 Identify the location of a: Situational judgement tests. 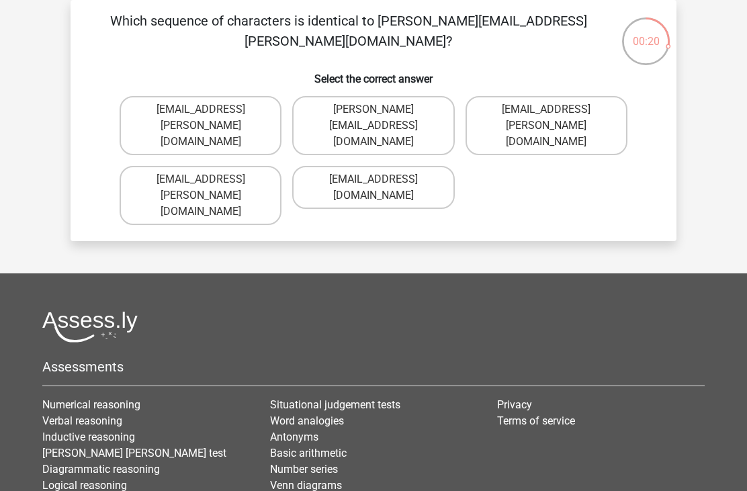
(335, 404).